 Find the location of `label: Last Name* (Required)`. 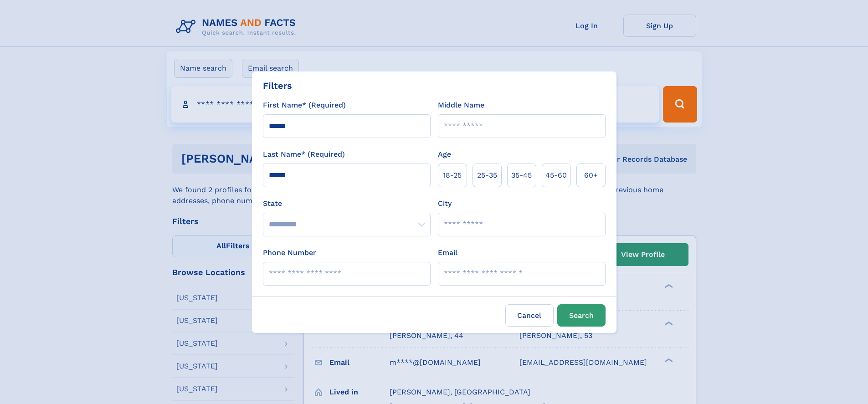

label: Last Name* (Required) is located at coordinates (304, 154).